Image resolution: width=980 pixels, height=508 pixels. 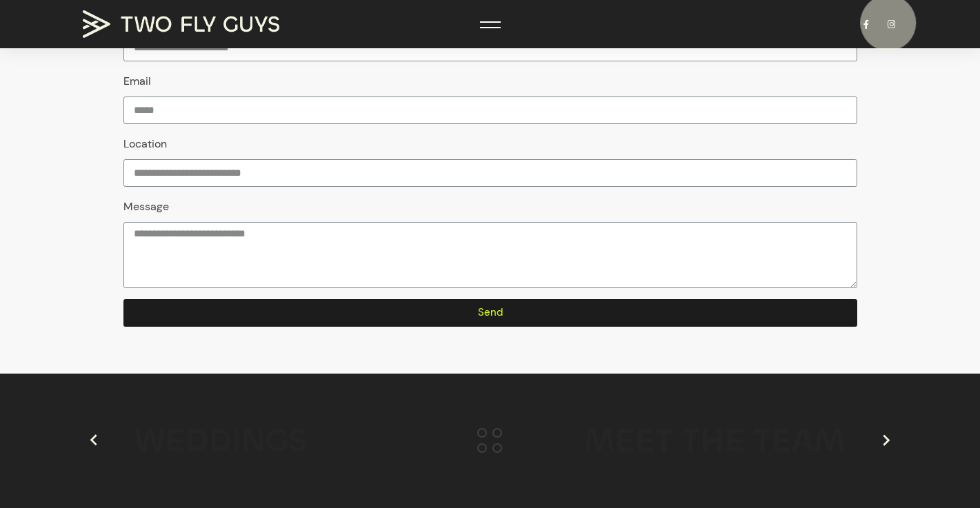 I want to click on a: MEET THE TEAM keyboard_arrow_right, so click(x=775, y=440).